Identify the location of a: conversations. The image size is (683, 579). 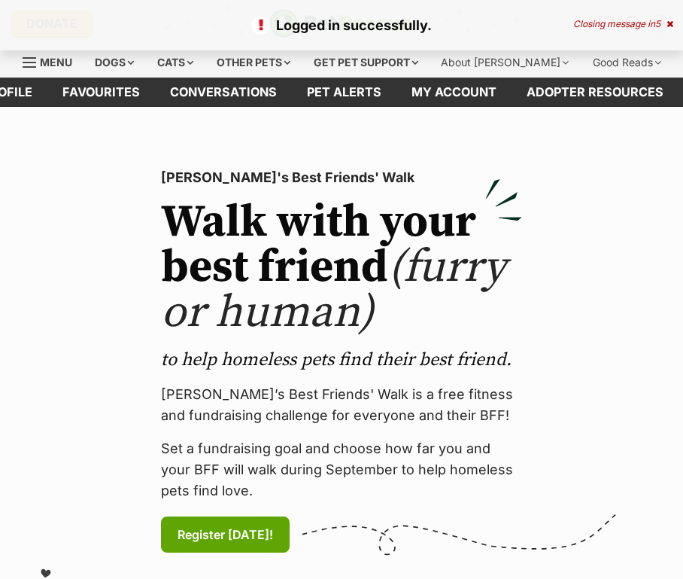
(224, 92).